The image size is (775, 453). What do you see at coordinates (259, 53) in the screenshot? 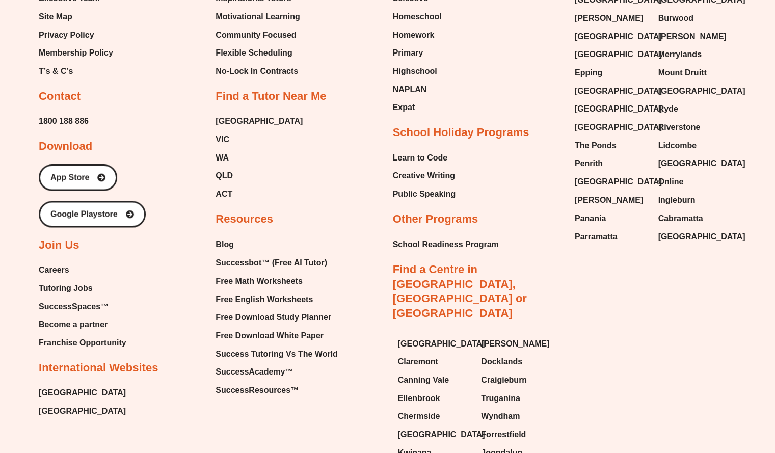
I see `a: Flexible Scheduling` at bounding box center [259, 53].